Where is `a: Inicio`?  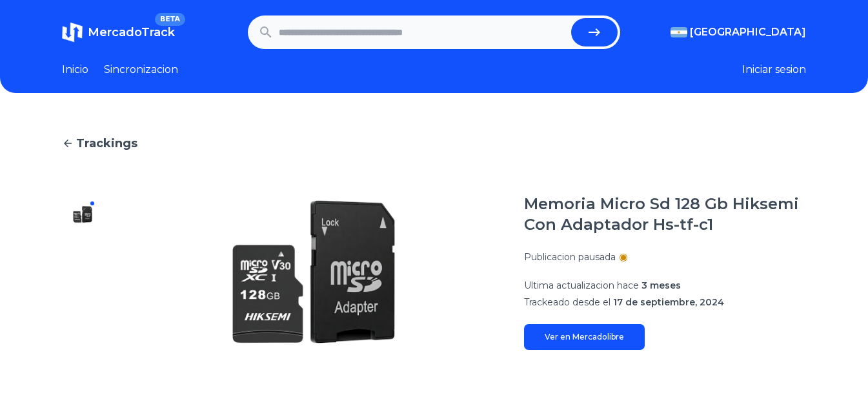
a: Inicio is located at coordinates (75, 69).